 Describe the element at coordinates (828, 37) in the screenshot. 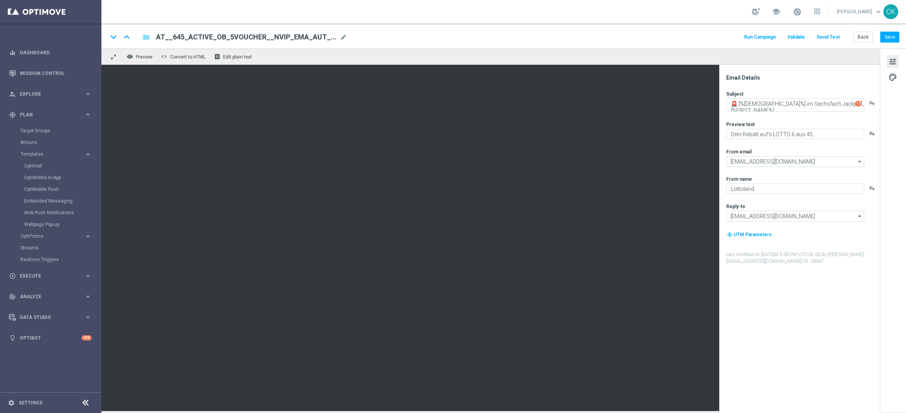

I see `button: Send Test` at that location.